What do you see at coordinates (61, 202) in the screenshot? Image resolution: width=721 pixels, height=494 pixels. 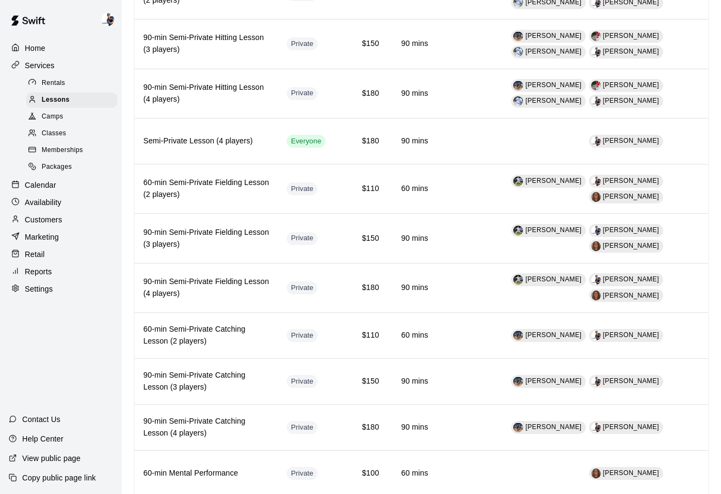 I see `a: Availability` at bounding box center [61, 202].